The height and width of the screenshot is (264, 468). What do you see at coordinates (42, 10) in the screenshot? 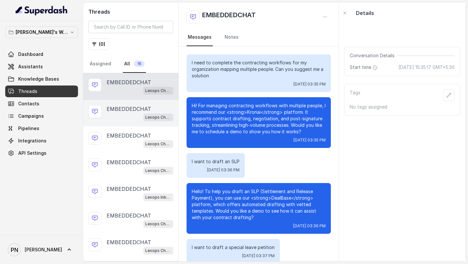
I see `img: light.svg` at bounding box center [42, 10].